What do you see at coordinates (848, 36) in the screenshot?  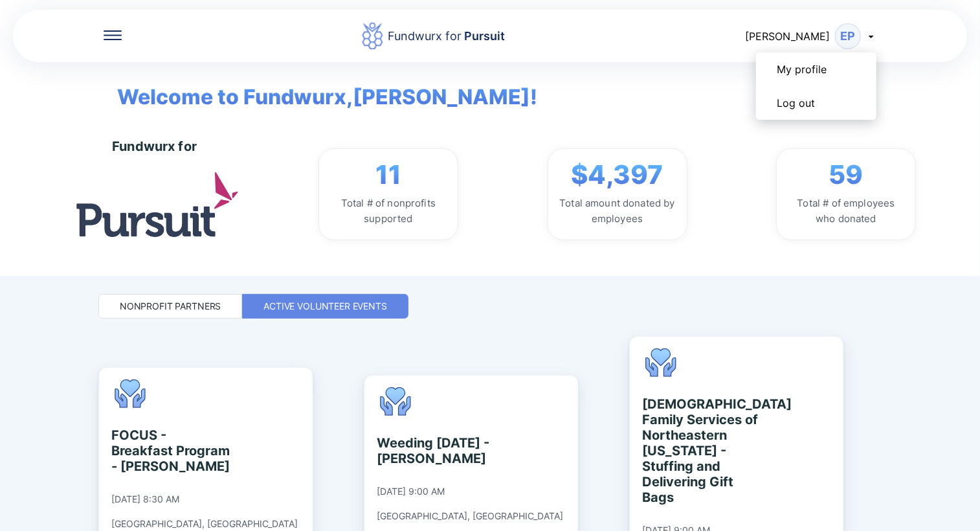 I see `div: EP` at bounding box center [848, 36].